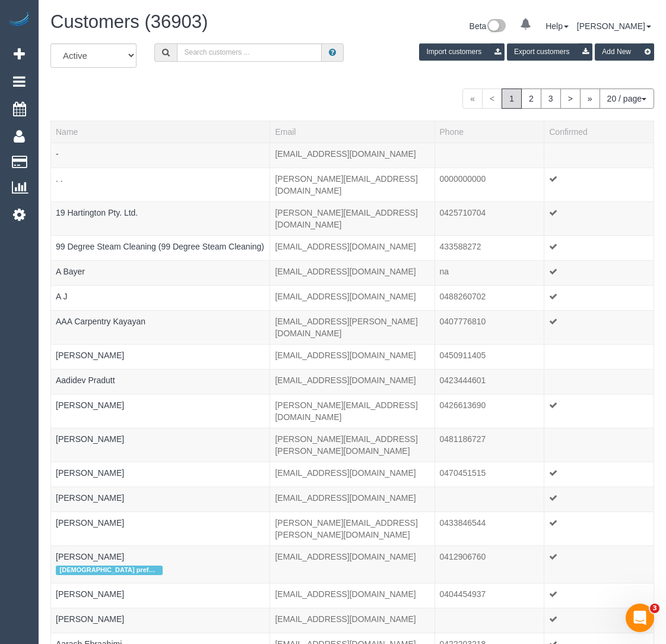 Image resolution: width=666 pixels, height=644 pixels. What do you see at coordinates (100, 321) in the screenshot?
I see `a: AAA Carpentry Kayayan` at bounding box center [100, 321].